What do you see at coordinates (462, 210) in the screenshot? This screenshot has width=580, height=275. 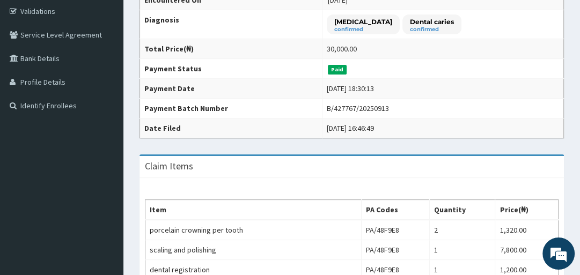 I see `th: Quantity` at bounding box center [462, 210].